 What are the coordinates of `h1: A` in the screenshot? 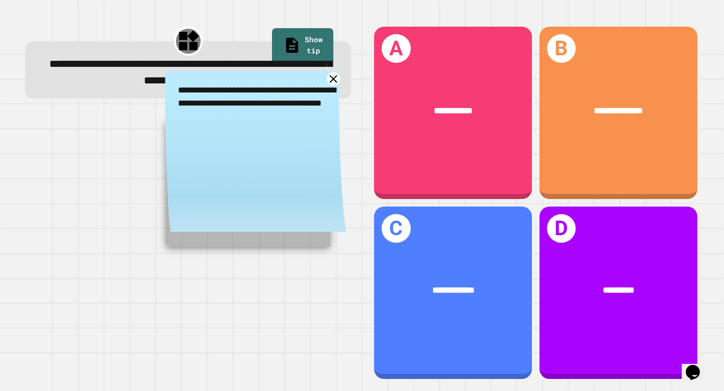 It's located at (395, 48).